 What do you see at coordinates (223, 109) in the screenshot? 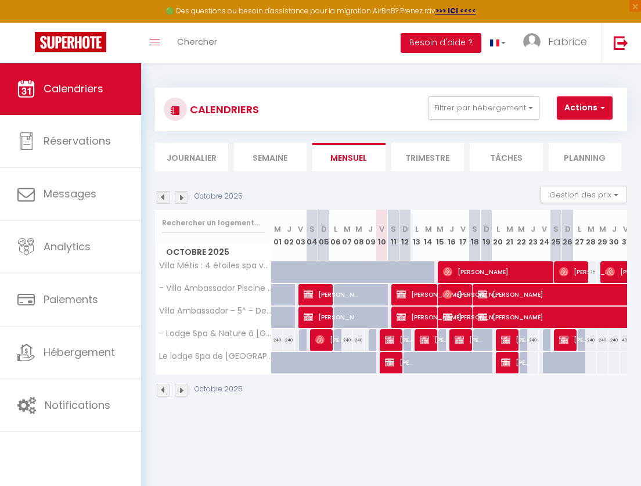
I see `h3: CALENDRIERS` at bounding box center [223, 109].